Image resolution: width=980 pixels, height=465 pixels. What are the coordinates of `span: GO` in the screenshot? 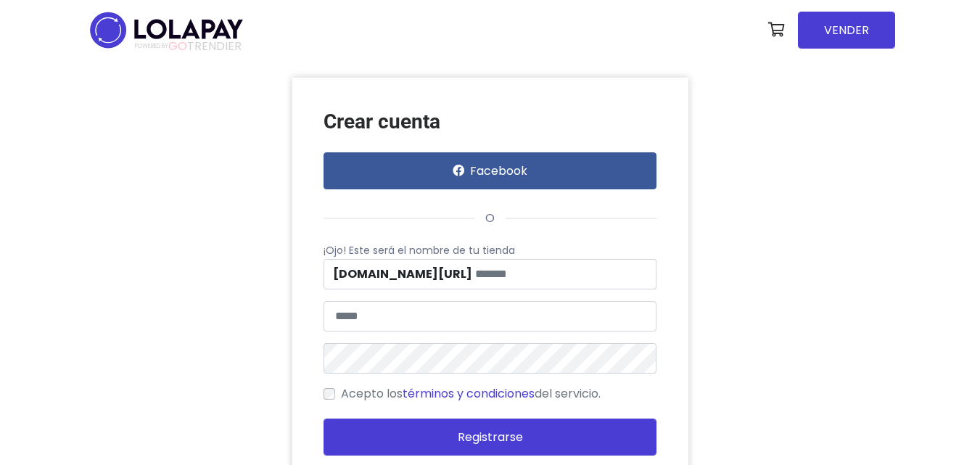 It's located at (178, 45).